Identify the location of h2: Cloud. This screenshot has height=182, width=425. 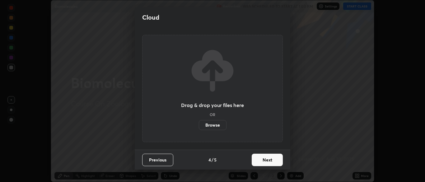
(150, 17).